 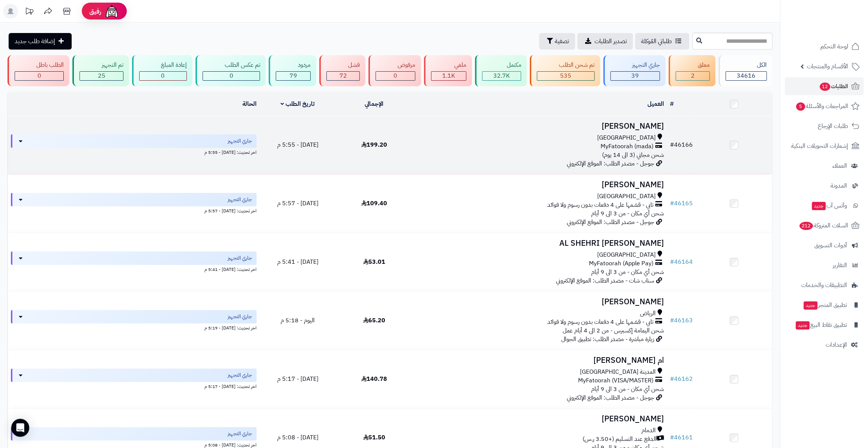 I want to click on a: #46161, so click(x=681, y=438).